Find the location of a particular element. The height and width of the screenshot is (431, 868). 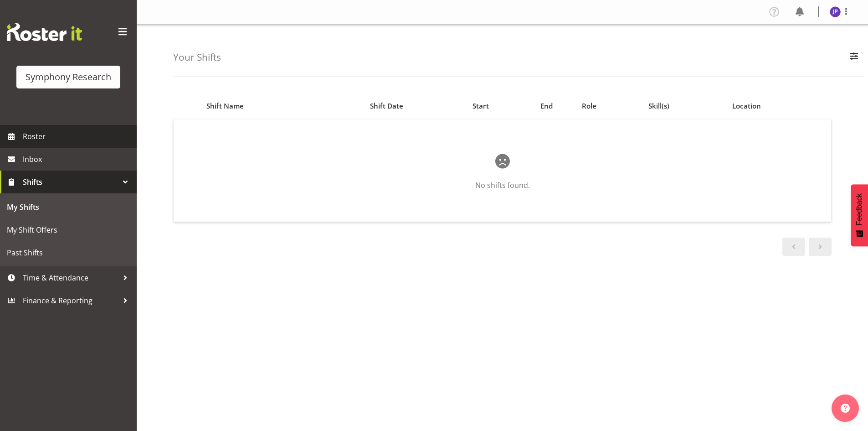

span: End is located at coordinates (546, 106).